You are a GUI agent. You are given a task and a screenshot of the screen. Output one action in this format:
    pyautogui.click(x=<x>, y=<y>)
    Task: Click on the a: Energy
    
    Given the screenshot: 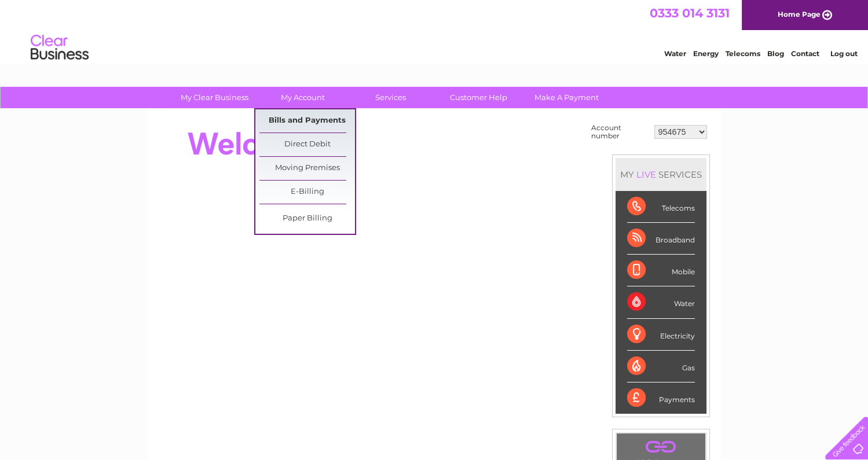 What is the action you would take?
    pyautogui.click(x=706, y=54)
    